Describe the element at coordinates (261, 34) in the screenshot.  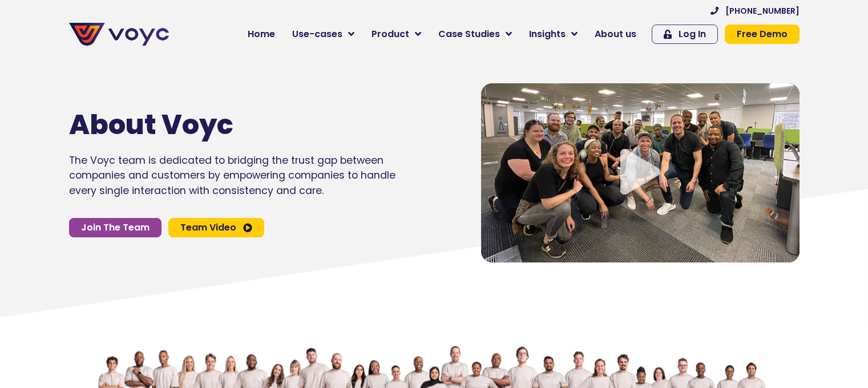
I see `span: Home` at that location.